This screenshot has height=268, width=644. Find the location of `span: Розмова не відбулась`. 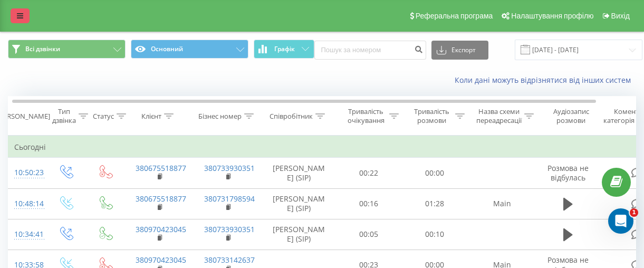

span: Розмова не відбулась is located at coordinates (568, 172).